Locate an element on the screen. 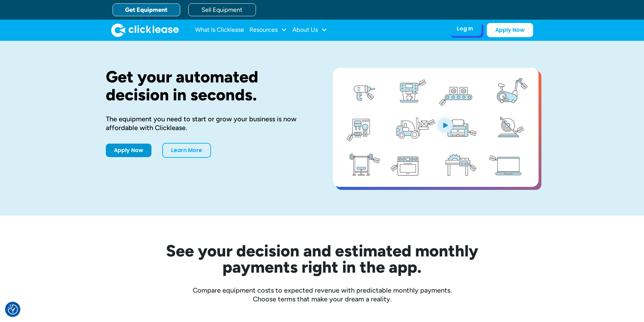 The image size is (644, 322). div: Compare equipment costs to expected revenue with predictable monthly payments. Choose terms that ... is located at coordinates (322, 295).